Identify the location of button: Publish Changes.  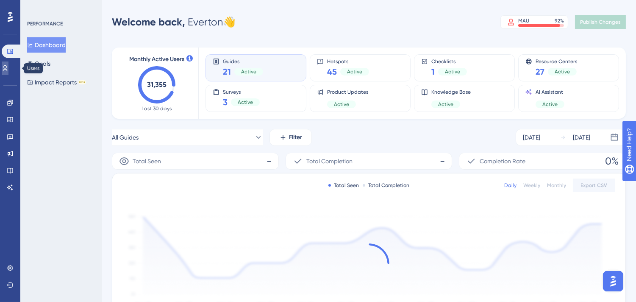
(600, 22).